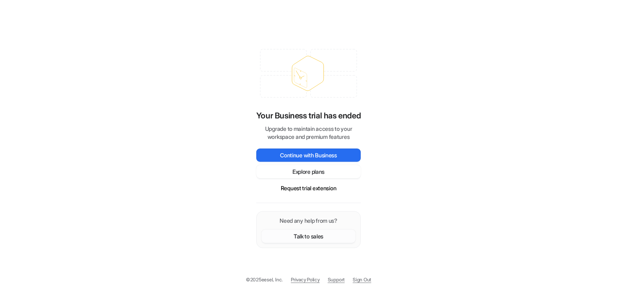 This screenshot has height=293, width=617. I want to click on a: Sign Out, so click(362, 280).